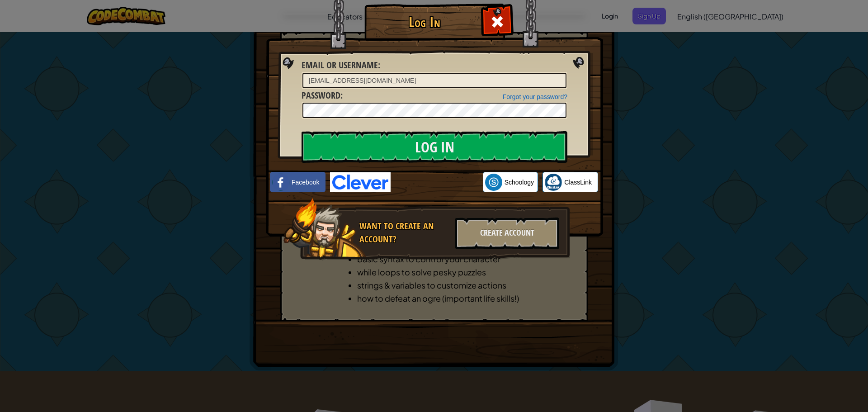 This screenshot has width=868, height=412. I want to click on span: Password, so click(321, 95).